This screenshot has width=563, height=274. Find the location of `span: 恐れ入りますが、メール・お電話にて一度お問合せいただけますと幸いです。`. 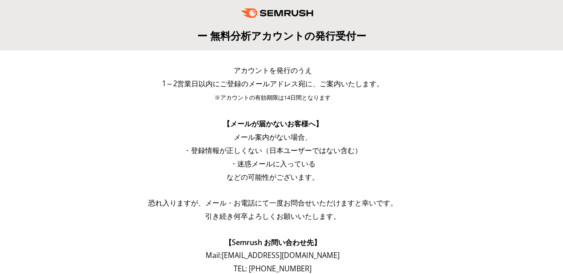

span: 恐れ入りますが、メール・お電話にて一度お問合せいただけますと幸いです。 is located at coordinates (273, 203).